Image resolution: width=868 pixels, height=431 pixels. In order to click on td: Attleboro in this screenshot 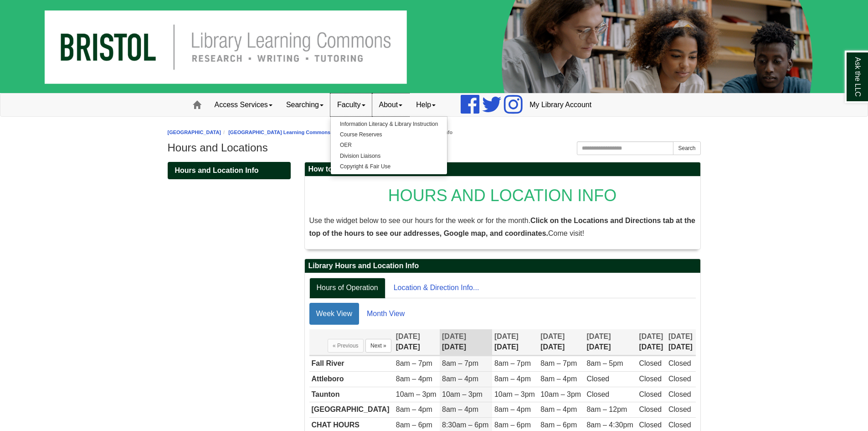, I will do `click(351, 379)`.